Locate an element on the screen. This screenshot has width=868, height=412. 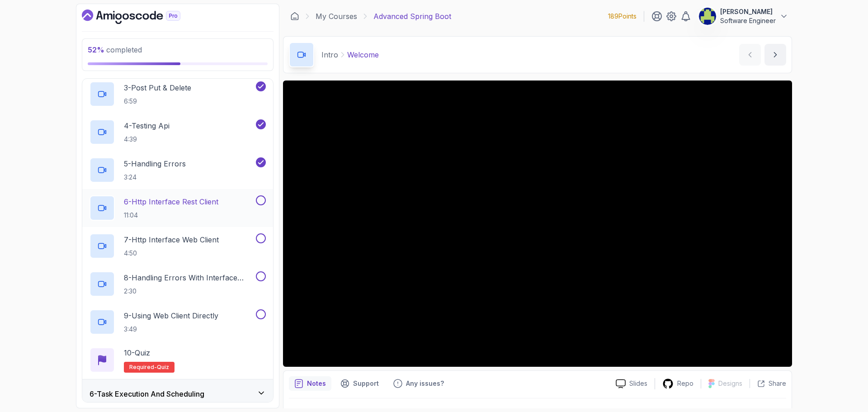
p: 6 - Http Interface Rest Client is located at coordinates (171, 202).